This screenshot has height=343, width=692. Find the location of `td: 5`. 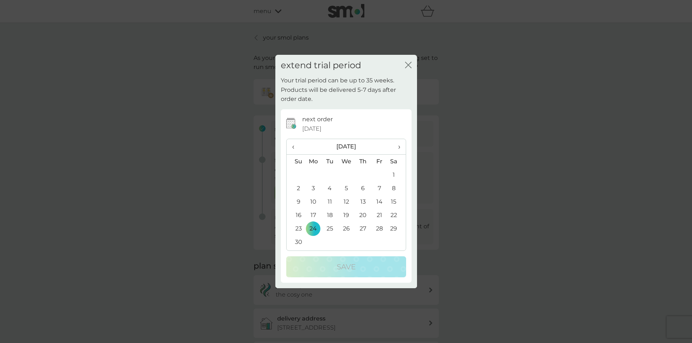

td: 5 is located at coordinates (346, 188).